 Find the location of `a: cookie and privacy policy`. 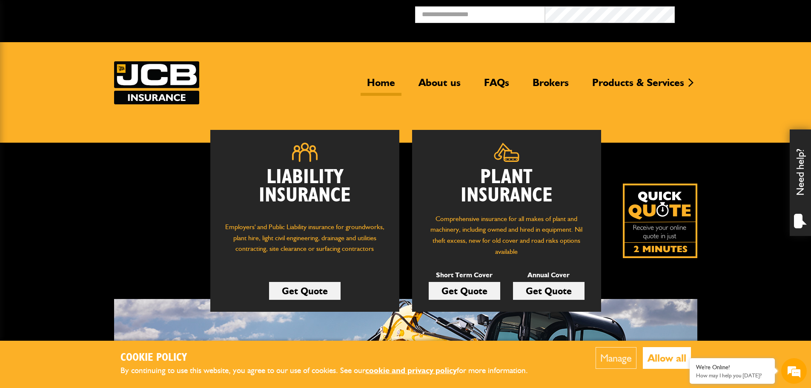

a: cookie and privacy policy is located at coordinates (411, 370).